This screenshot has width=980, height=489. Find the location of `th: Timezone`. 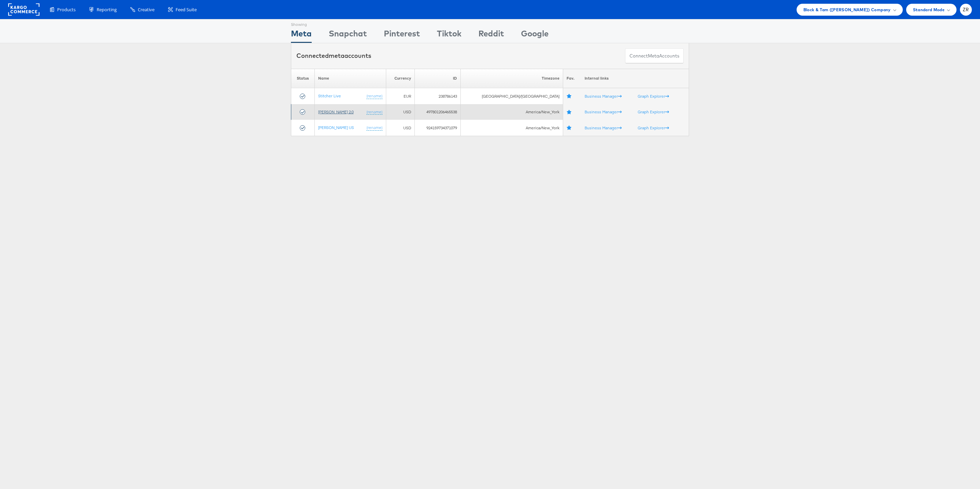

th: Timezone is located at coordinates (511, 78).